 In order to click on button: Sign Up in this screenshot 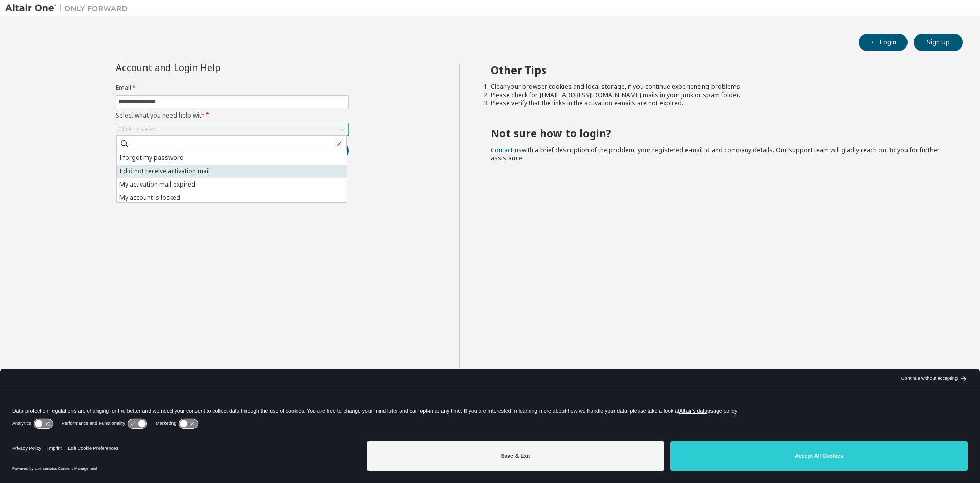, I will do `click(938, 43)`.